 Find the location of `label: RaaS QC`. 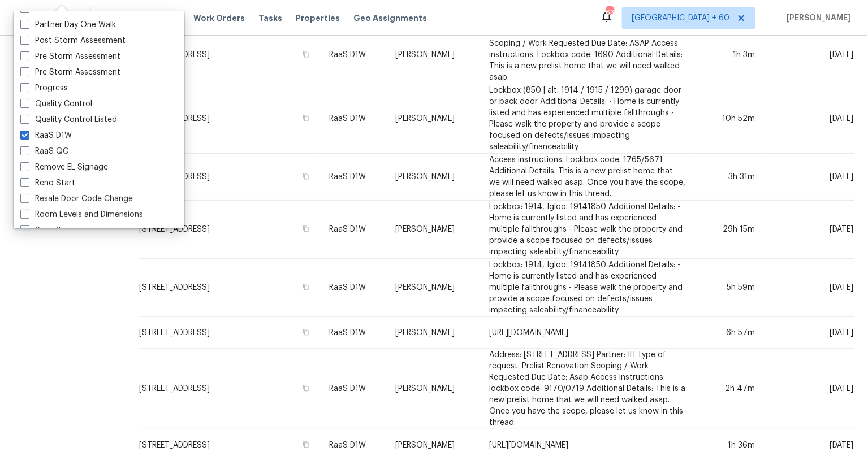

label: RaaS QC is located at coordinates (44, 152).